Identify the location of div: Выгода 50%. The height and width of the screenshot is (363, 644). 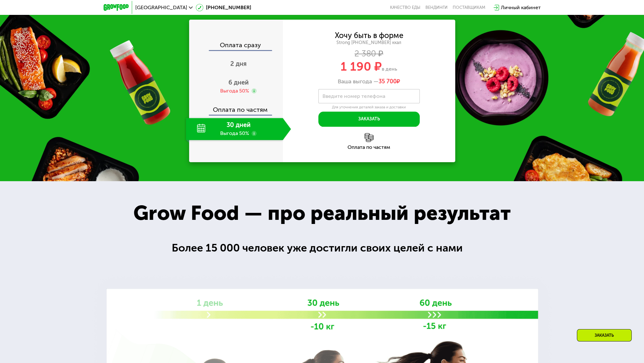
(234, 91).